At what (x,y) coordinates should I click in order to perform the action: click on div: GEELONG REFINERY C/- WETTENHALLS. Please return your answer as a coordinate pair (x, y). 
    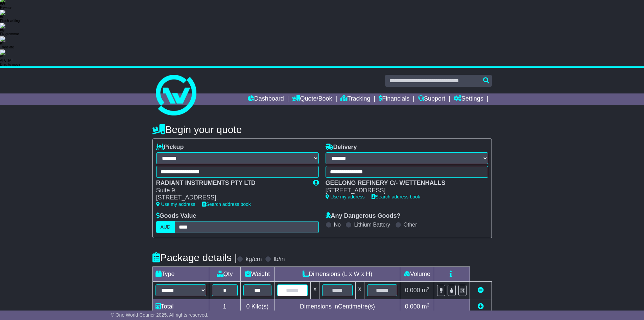
    Looking at the image, I should click on (403, 183).